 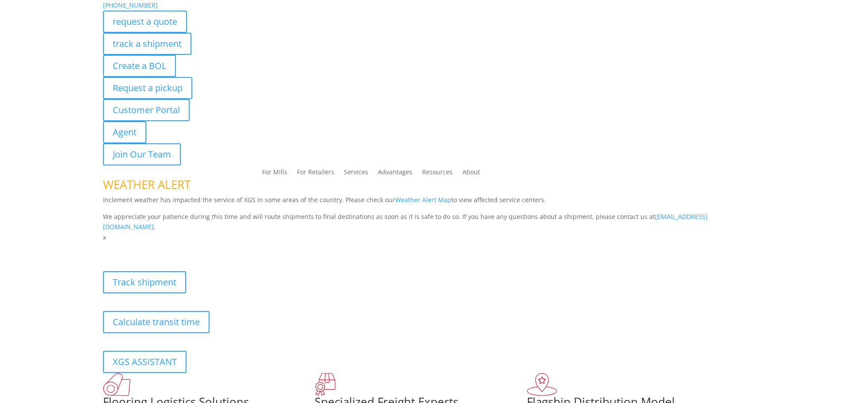 What do you see at coordinates (145, 362) in the screenshot?
I see `a: XGS ASSISTANT` at bounding box center [145, 362].